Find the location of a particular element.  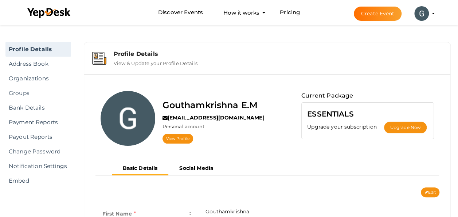

a: Payout Reports is located at coordinates (38, 137).